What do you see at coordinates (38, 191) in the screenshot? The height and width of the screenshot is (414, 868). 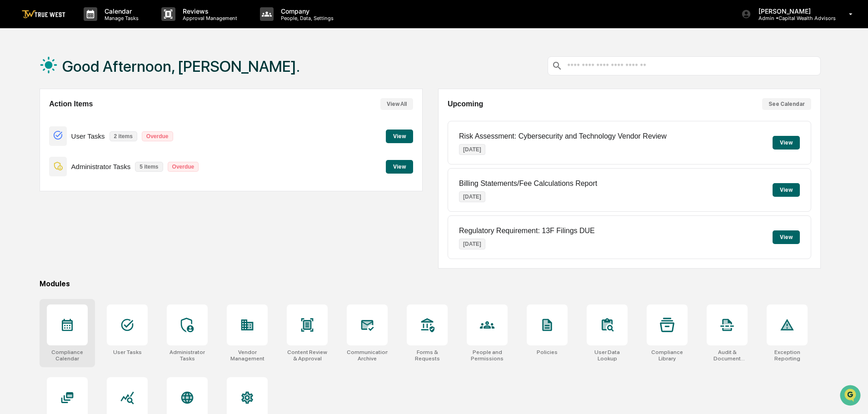 I see `span: Preclearance` at bounding box center [38, 191].